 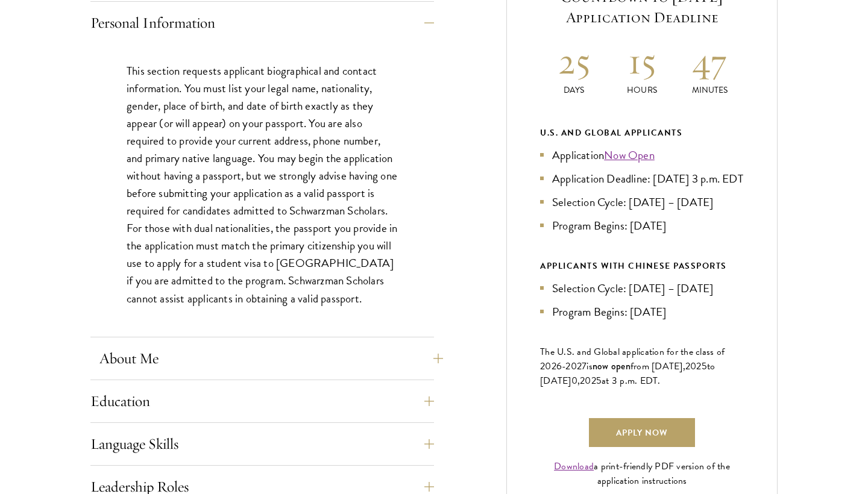 What do you see at coordinates (262, 184) in the screenshot?
I see `p: This section requests applicant biographical and contact information. You must list your legal na...` at bounding box center [262, 184].